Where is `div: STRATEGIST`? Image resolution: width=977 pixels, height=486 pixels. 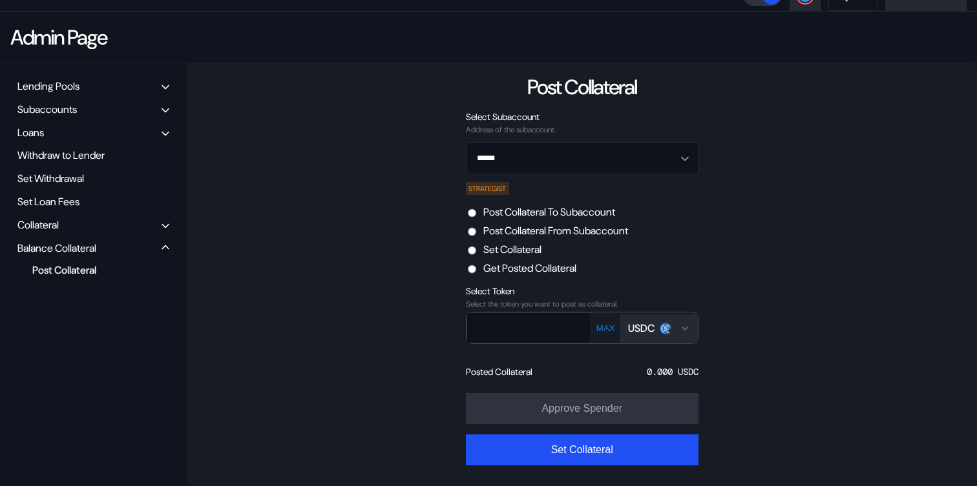
div: STRATEGIST is located at coordinates (488, 189).